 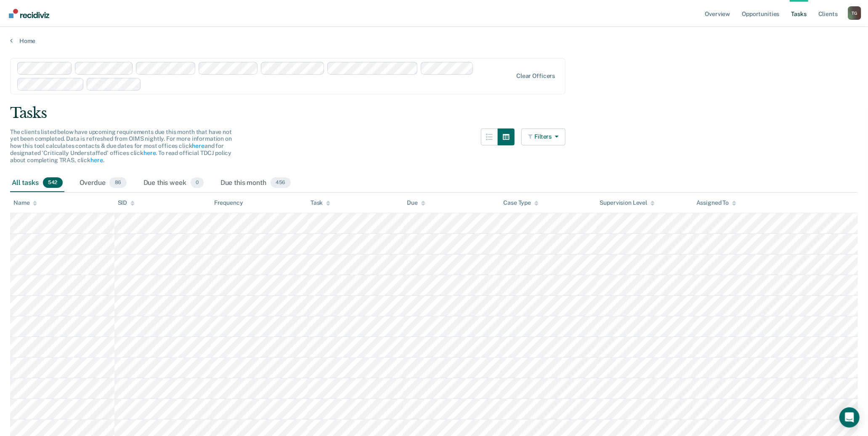 I want to click on div: SID, so click(x=126, y=203).